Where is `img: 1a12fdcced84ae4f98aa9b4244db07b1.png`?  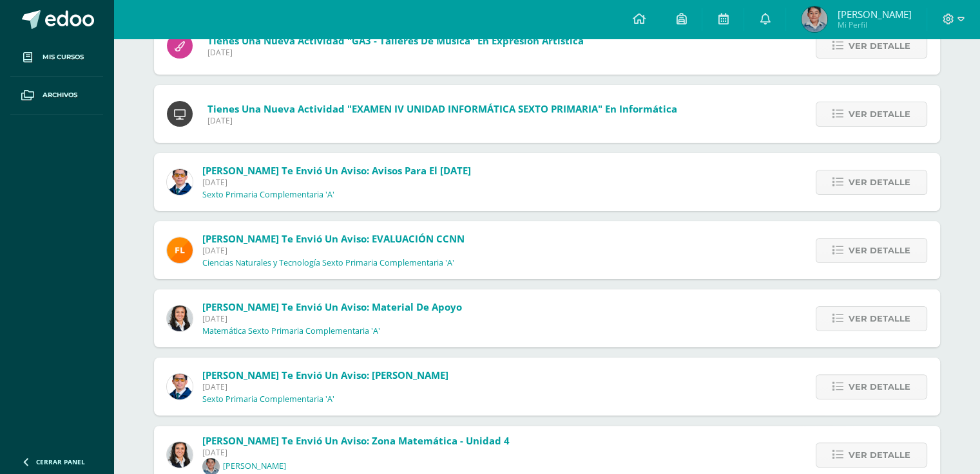
img: 1a12fdcced84ae4f98aa9b4244db07b1.png is located at coordinates (814, 20).